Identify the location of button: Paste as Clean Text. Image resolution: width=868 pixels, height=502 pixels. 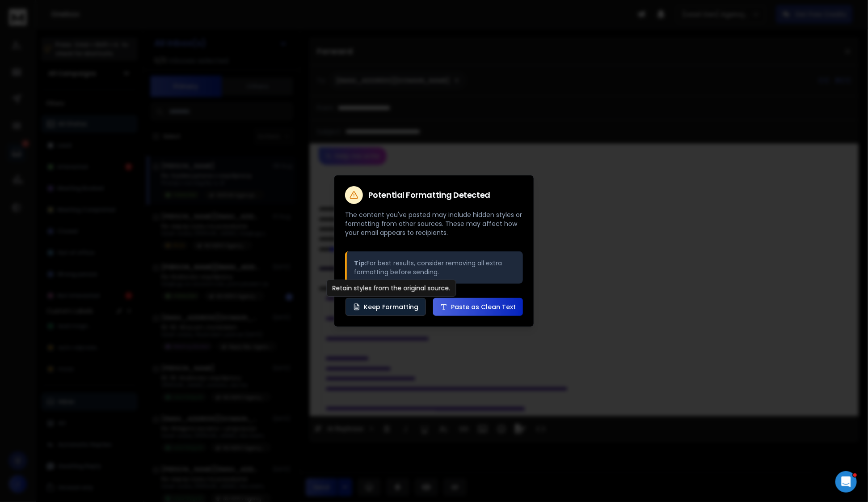
(478, 307).